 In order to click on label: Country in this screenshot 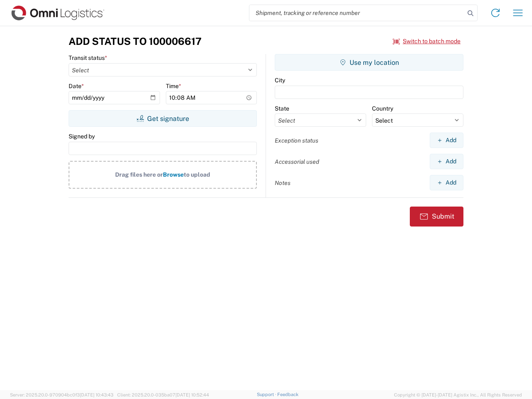, I will do `click(382, 109)`.